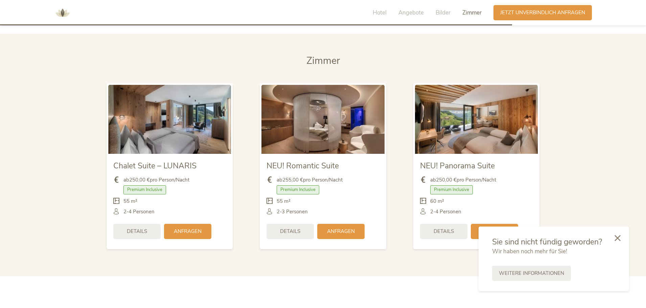 This screenshot has width=646, height=308. What do you see at coordinates (63, 13) in the screenshot?
I see `img: AMONTI & LUNARIS Wellnessresort` at bounding box center [63, 13].